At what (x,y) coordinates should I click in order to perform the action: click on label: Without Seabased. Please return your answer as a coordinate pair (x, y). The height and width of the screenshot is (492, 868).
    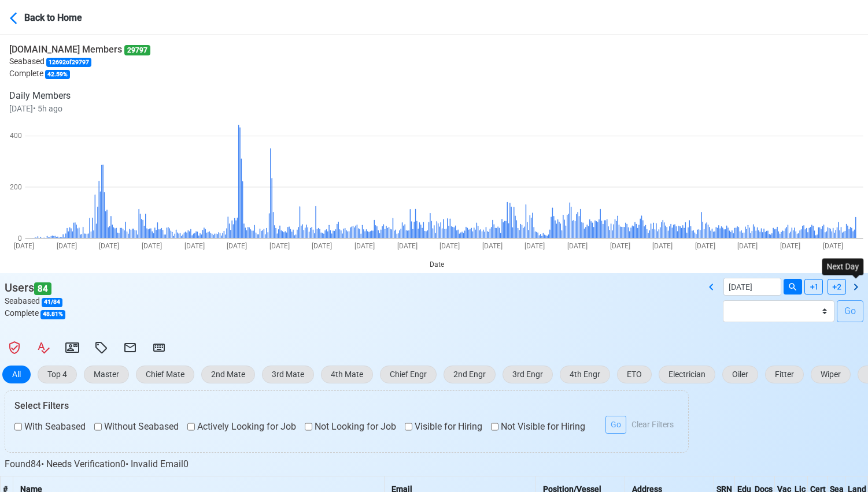
    Looking at the image, I should click on (137, 427).